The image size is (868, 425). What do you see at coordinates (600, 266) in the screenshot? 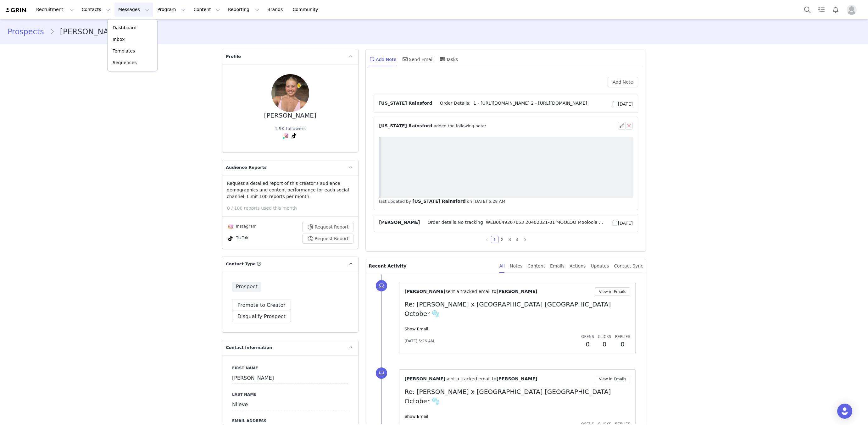
I see `div: Updates` at bounding box center [600, 266].